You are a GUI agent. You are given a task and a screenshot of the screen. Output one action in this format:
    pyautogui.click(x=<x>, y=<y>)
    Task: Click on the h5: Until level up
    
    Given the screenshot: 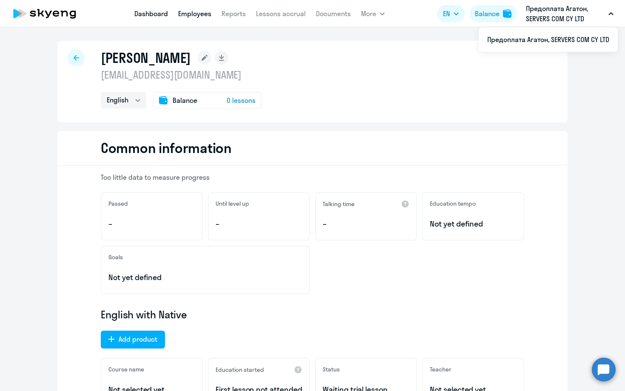 What is the action you would take?
    pyautogui.click(x=232, y=204)
    